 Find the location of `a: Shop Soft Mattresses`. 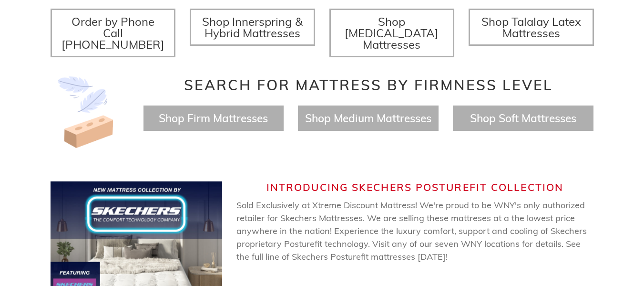

a: Shop Soft Mattresses is located at coordinates (523, 118).